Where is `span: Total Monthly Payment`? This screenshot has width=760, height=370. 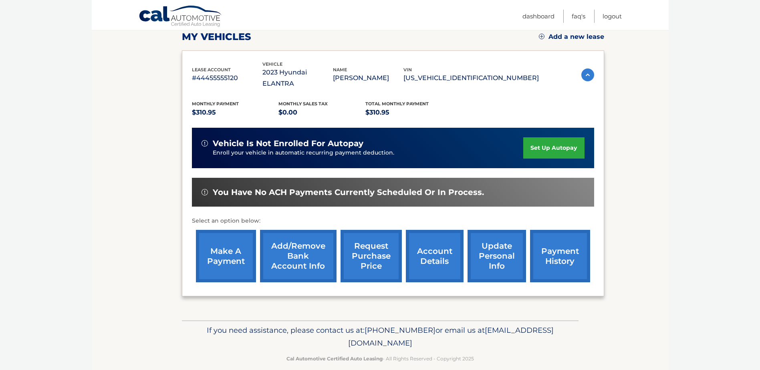 span: Total Monthly Payment is located at coordinates (397, 104).